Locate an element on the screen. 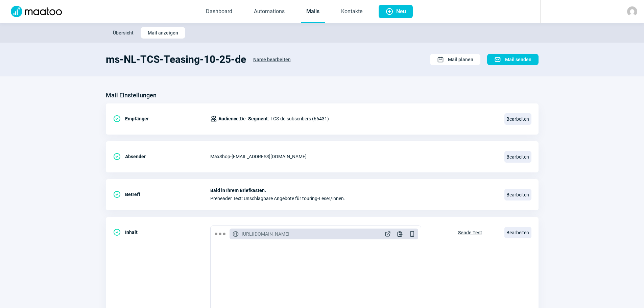 This screenshot has width=644, height=308. a: Dashboard is located at coordinates (219, 12).